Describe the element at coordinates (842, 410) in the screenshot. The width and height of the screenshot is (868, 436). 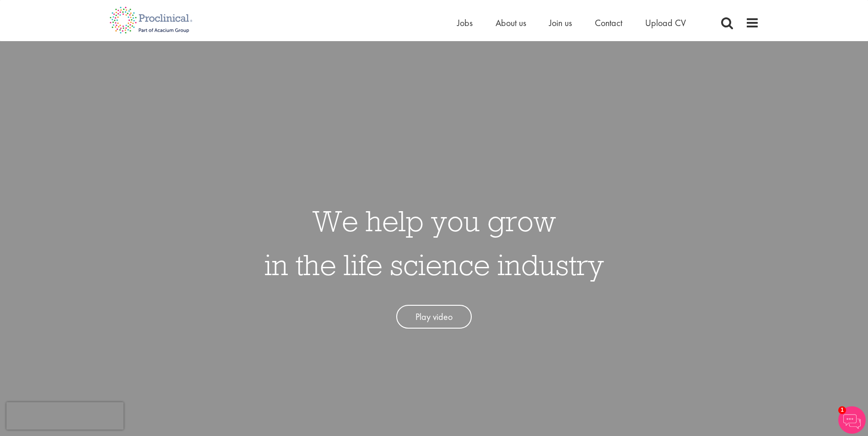
I see `span: 1` at that location.